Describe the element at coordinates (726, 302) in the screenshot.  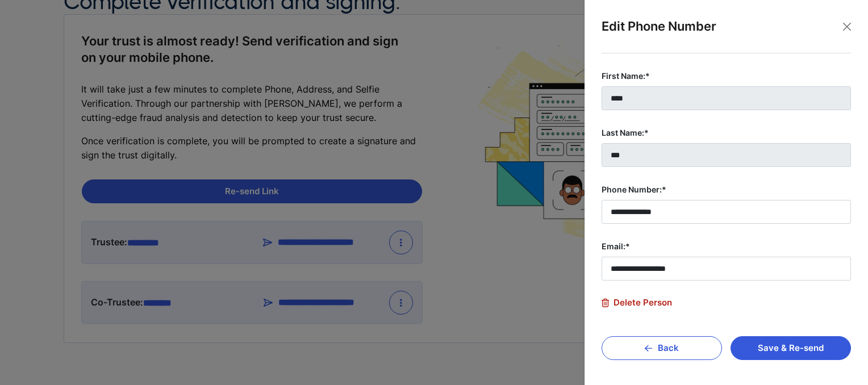
I see `a: Delete Person` at that location.